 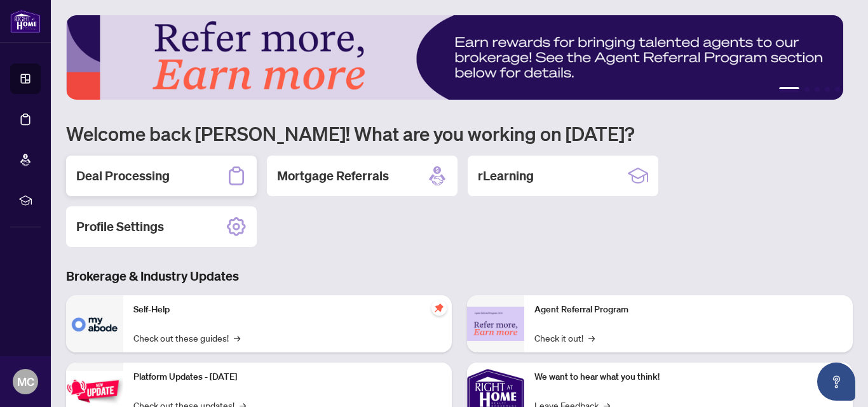 I want to click on p: We want to hear what you think!, so click(x=688, y=377).